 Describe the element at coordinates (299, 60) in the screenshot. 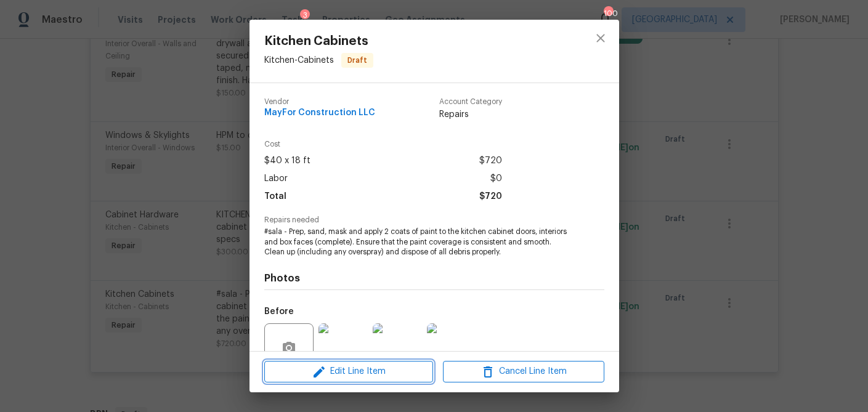

I see `span: Kitchen - Cabinets` at that location.